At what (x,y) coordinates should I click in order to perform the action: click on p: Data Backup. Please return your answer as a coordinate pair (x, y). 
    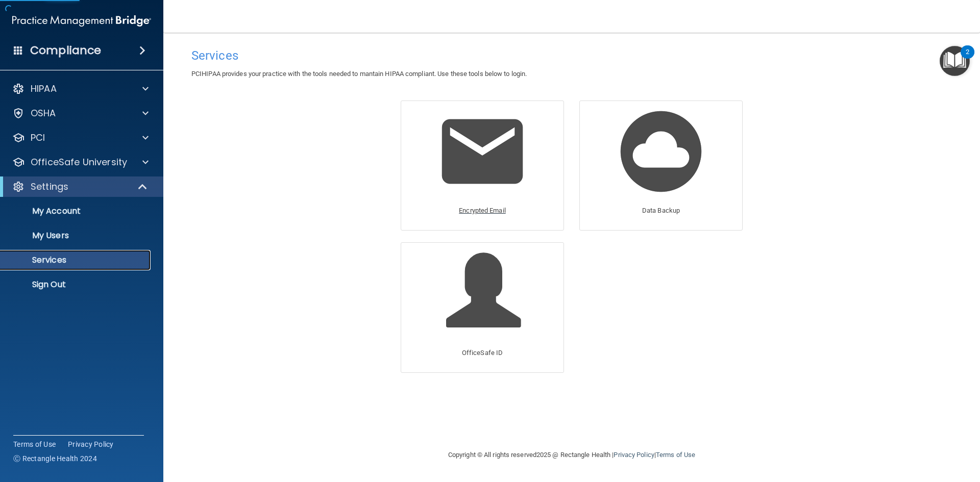
    Looking at the image, I should click on (661, 211).